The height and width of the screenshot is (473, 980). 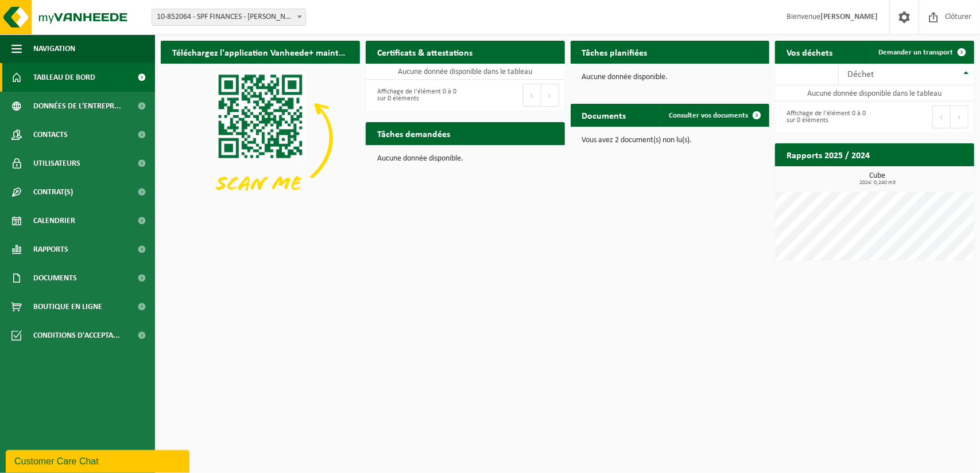 I want to click on a: Consulter vos documents, so click(x=714, y=115).